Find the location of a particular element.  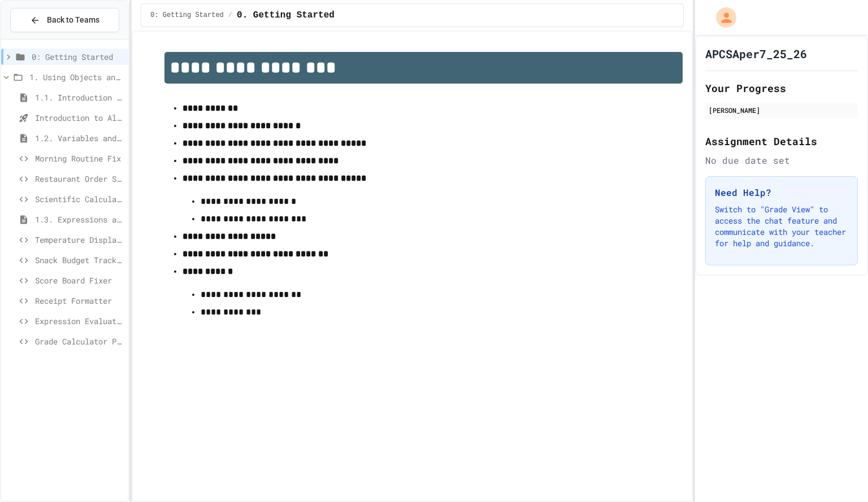

span: Grade Calculator Pro is located at coordinates (79, 341).